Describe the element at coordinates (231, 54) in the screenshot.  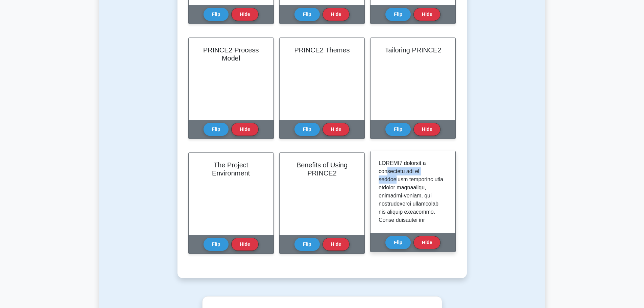
I see `h2: PRINCE2 Process Model` at that location.